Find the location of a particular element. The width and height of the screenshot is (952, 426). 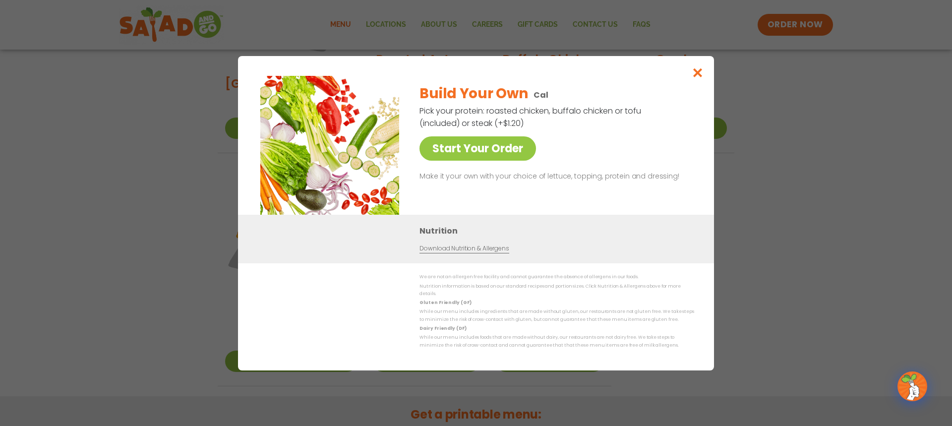

strong: Dairy Friendly (DF) is located at coordinates (443, 328).